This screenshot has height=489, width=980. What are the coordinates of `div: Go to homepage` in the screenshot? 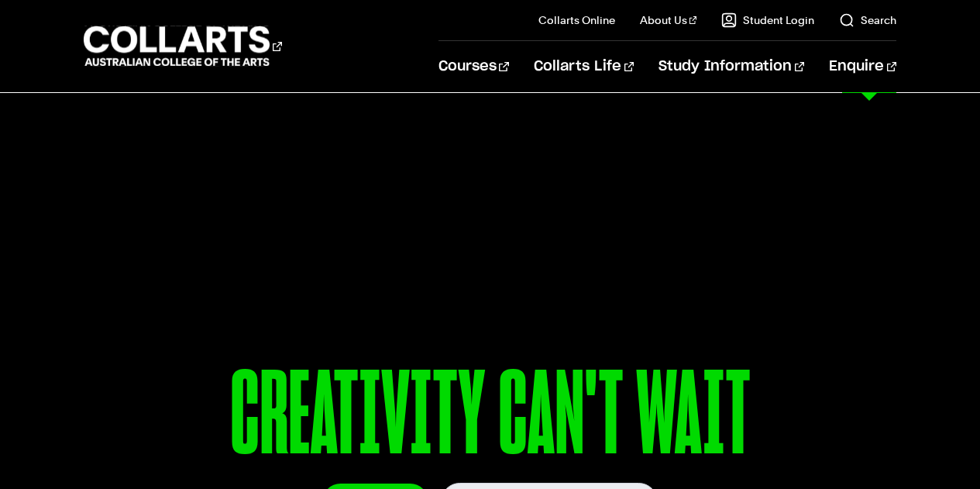 It's located at (183, 45).